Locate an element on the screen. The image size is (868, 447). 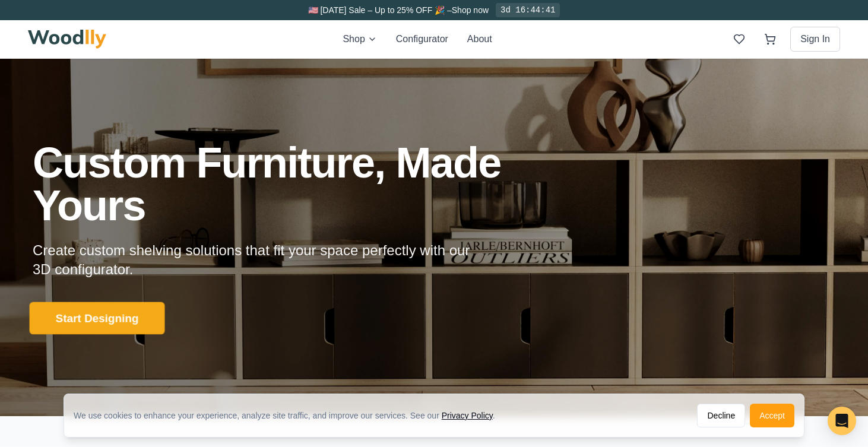
button: About is located at coordinates (480, 39).